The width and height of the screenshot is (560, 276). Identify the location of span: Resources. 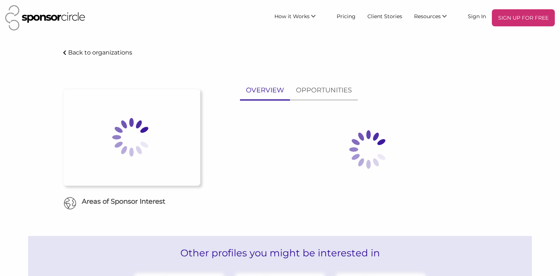
(428, 16).